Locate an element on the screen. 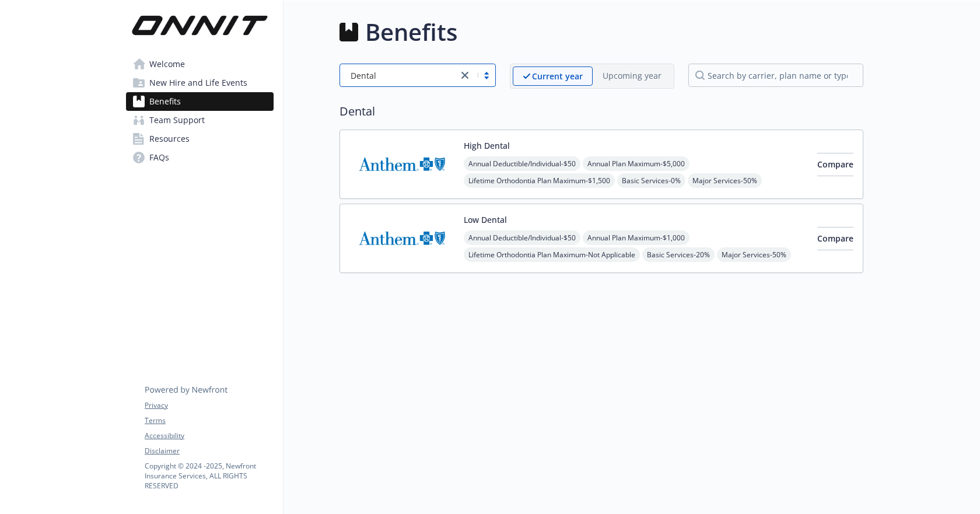 The height and width of the screenshot is (514, 980). a: Resources is located at coordinates (199, 139).